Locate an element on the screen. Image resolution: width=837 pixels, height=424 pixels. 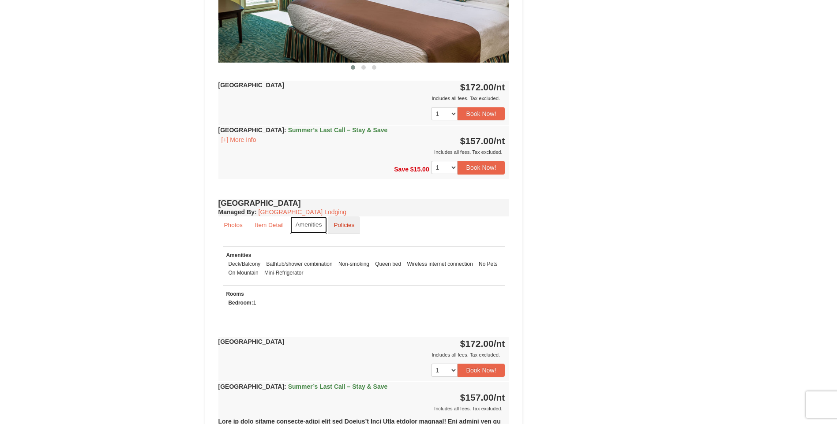
strong: Bedroom: is located at coordinates (241, 303).